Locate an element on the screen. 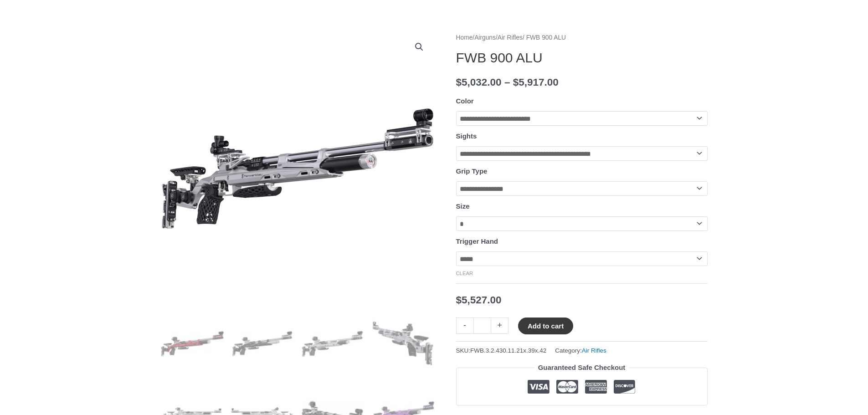  bdi: 5,917.00 is located at coordinates (536, 82).